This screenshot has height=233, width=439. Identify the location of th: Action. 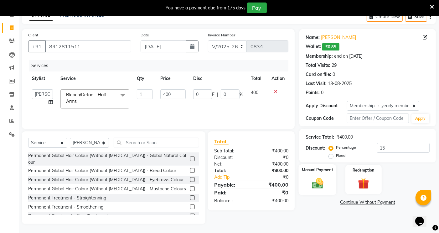
(278, 78).